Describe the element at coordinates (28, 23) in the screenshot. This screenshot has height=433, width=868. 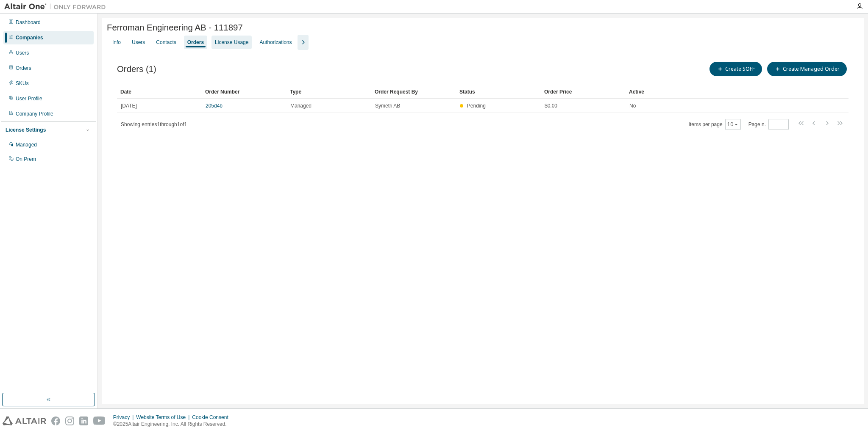
I see `div: Dashboard` at that location.